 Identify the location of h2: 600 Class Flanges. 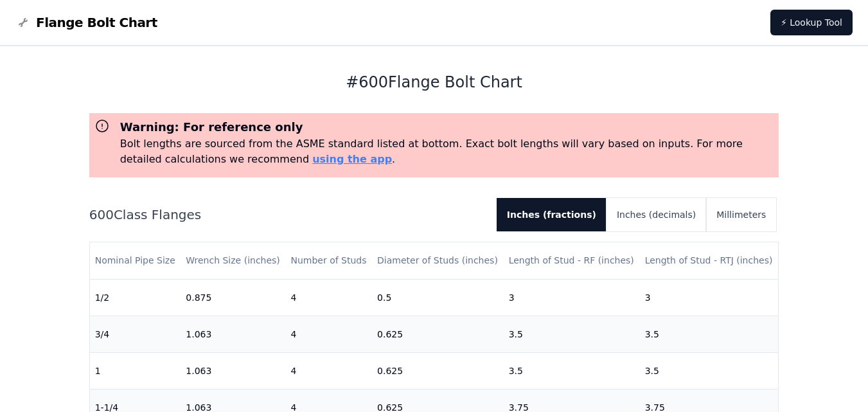
(288, 214).